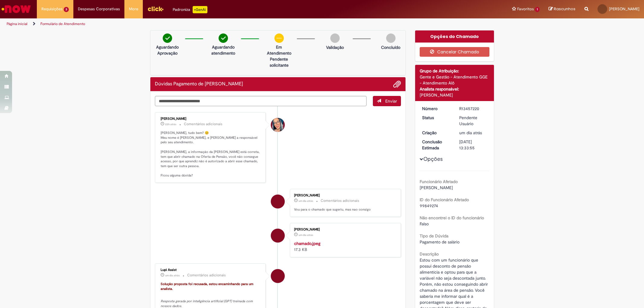 The width and height of the screenshot is (644, 308). I want to click on span: Favoritos, so click(525, 9).